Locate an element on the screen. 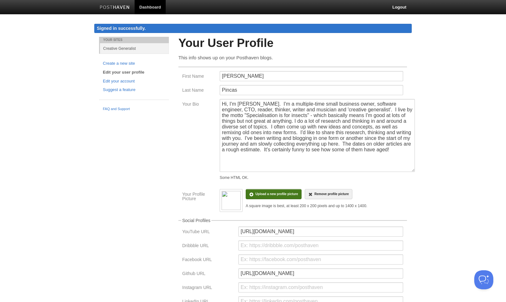 Image resolution: width=506 pixels, height=302 pixels. label: Last Name is located at coordinates (199, 91).